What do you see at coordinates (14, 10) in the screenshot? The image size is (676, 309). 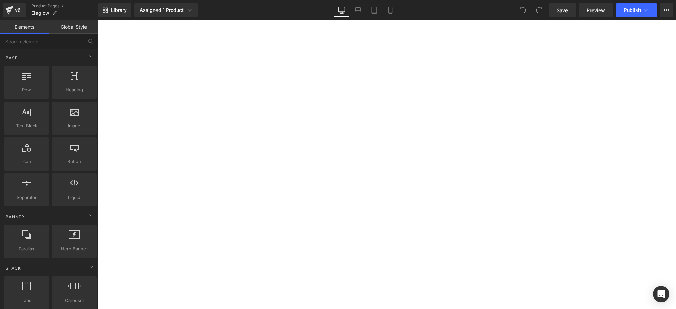 I see `a: v6` at bounding box center [14, 10].